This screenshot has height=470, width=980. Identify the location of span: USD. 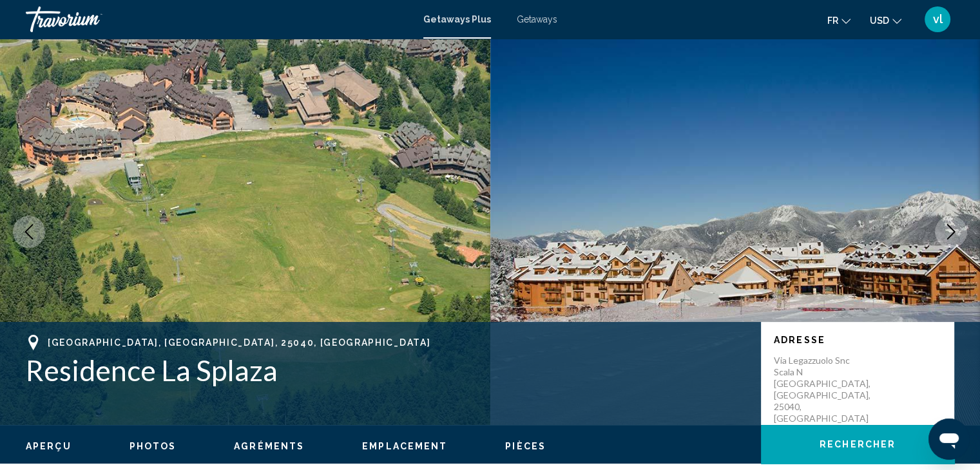
(879, 21).